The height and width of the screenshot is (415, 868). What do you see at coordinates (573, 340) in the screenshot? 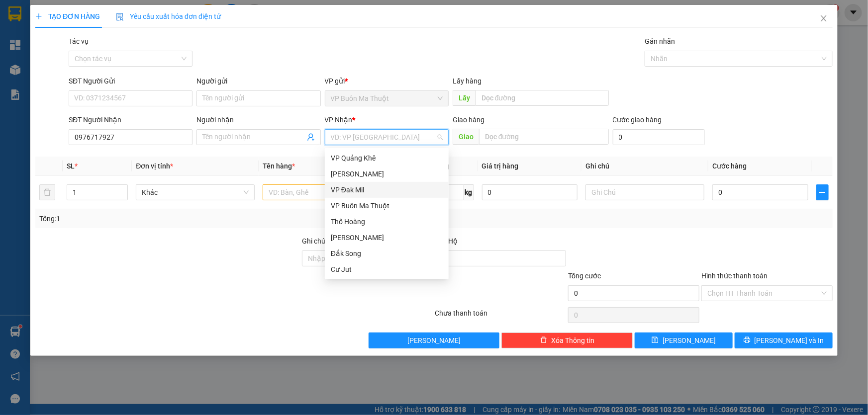
I see `span: Xóa Thông tin` at bounding box center [573, 340].